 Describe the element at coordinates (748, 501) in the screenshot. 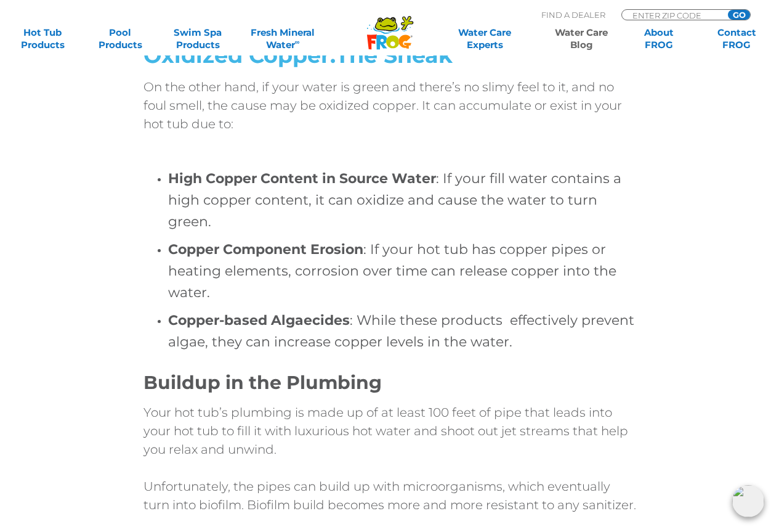

I see `img: openIcon` at that location.